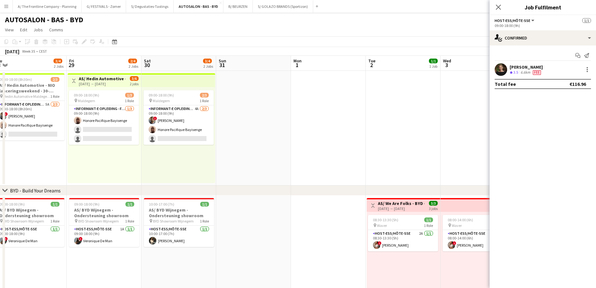 The image size is (596, 288). Describe the element at coordinates (179, 222) in the screenshot. I see `div: 10:00-17:00 (7h)1/1AS/ BYD Wijnegem - Ondersteuning showroom BYD Showroom Wijnegem1 RoleHost-ess/...` at that location.